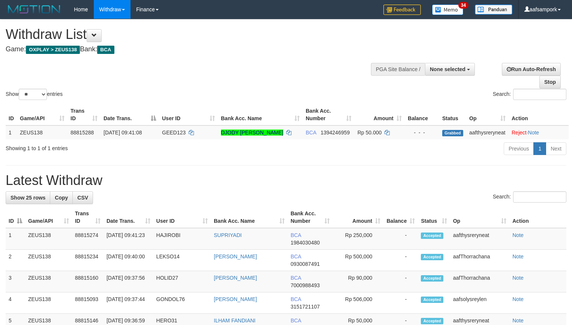 Image resolution: width=572 pixels, height=325 pixels. What do you see at coordinates (519, 133) in the screenshot?
I see `a: Reject` at bounding box center [519, 133].